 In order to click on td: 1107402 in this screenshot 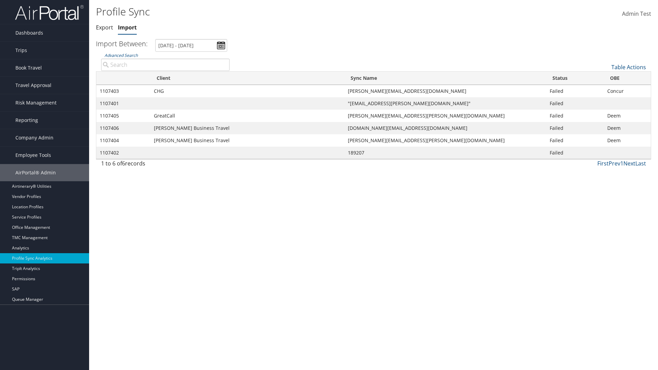, I will do `click(123, 153)`.